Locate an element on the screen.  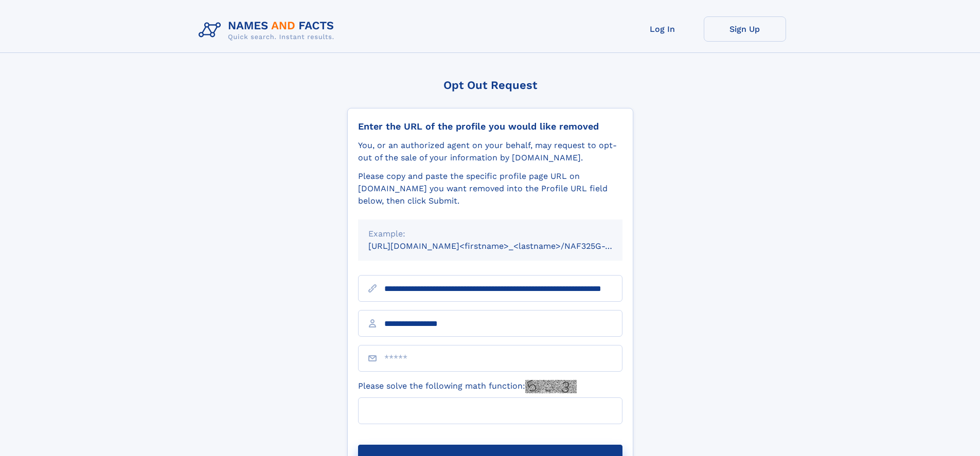
img: Logo Names and Facts is located at coordinates (268, 30).